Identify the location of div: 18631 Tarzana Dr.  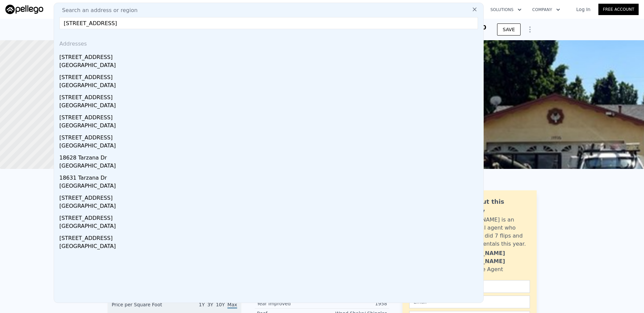
(270, 177).